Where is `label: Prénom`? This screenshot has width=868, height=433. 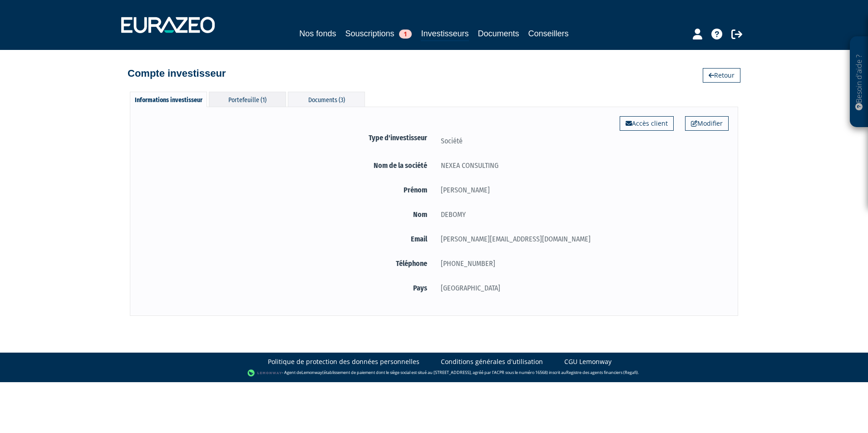 label: Prénom is located at coordinates (286, 189).